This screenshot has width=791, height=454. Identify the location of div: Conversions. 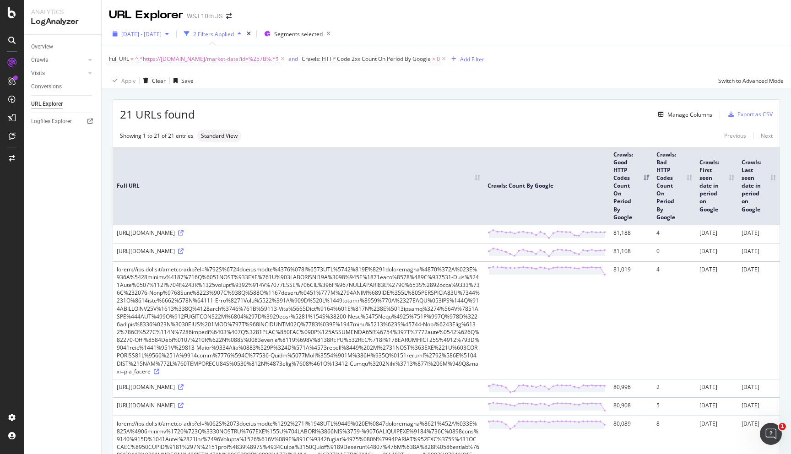
(46, 87).